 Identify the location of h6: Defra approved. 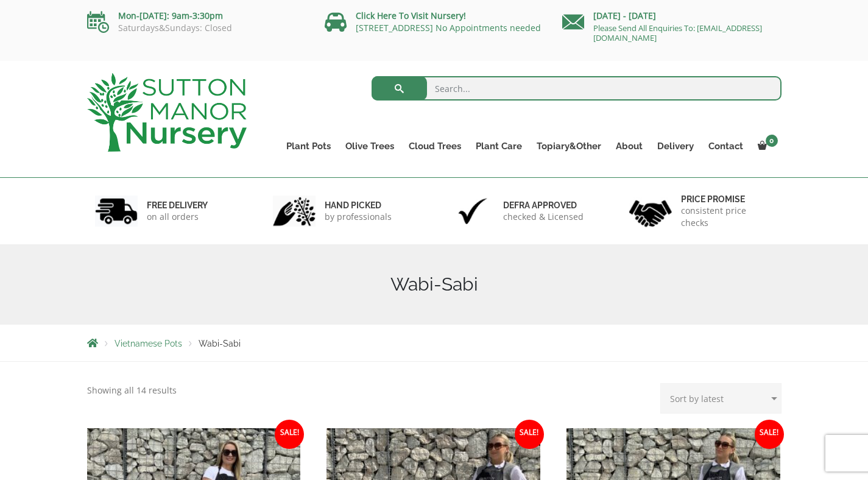
(543, 205).